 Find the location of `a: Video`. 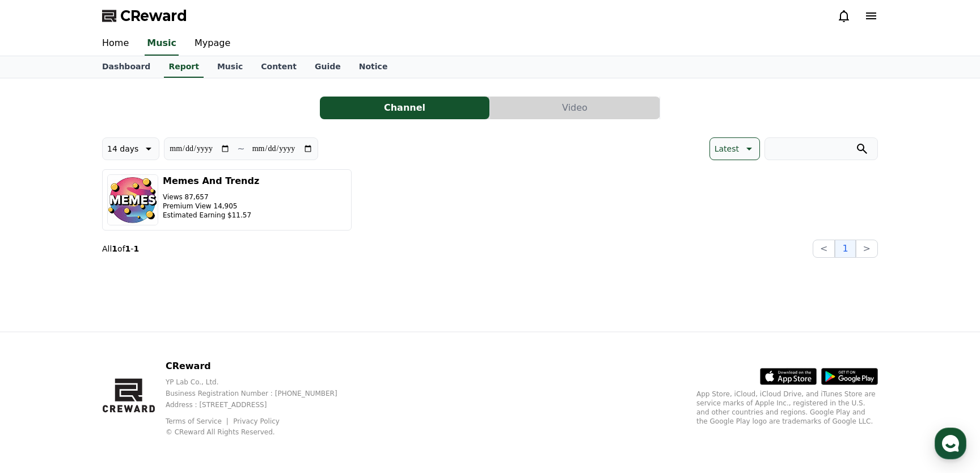

a: Video is located at coordinates (575, 108).